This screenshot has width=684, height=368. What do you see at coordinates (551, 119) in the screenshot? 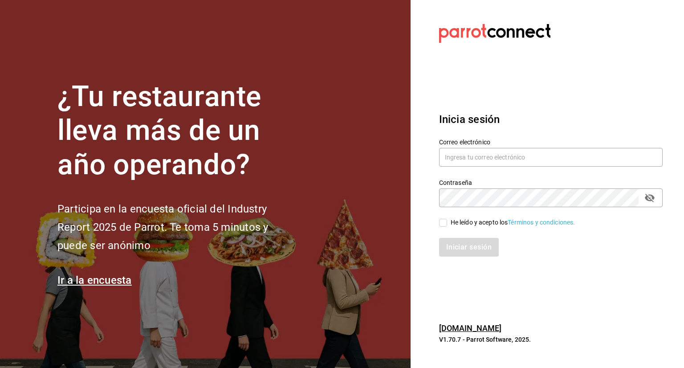
I see `h3: Inicia sesión` at bounding box center [551, 119].